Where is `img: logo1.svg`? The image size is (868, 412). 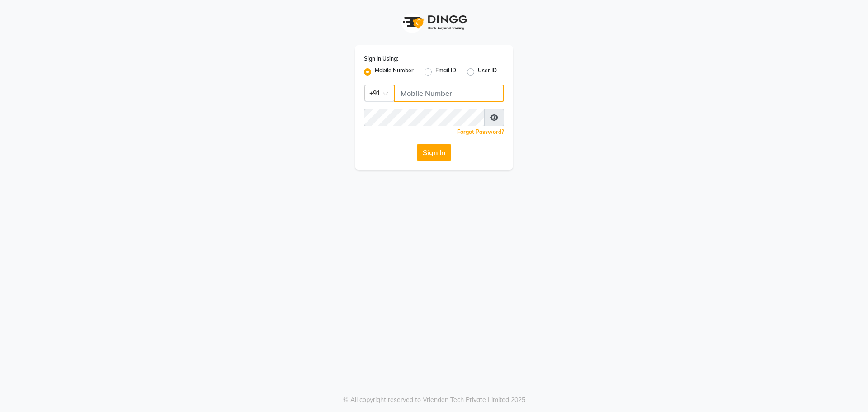 img: logo1.svg is located at coordinates (434, 22).